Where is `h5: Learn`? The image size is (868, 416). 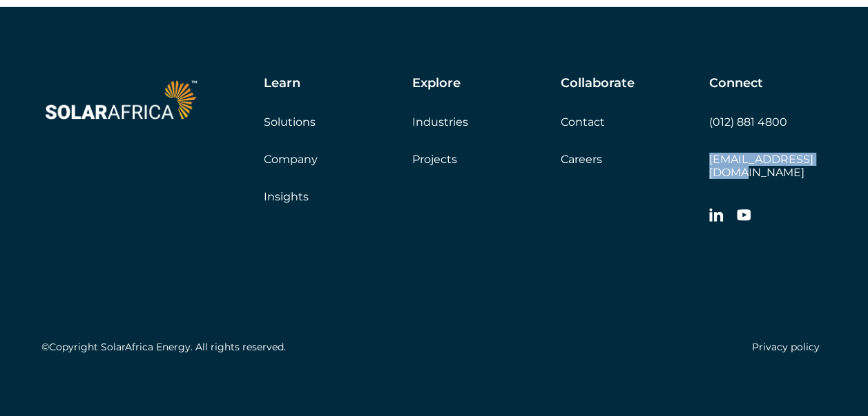 h5: Learn is located at coordinates (281, 84).